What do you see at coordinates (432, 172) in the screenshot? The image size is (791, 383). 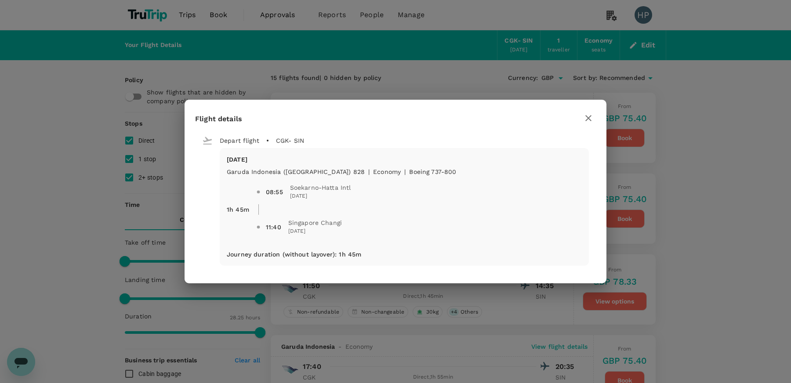 I see `p: Boeing 737-800` at bounding box center [432, 172].